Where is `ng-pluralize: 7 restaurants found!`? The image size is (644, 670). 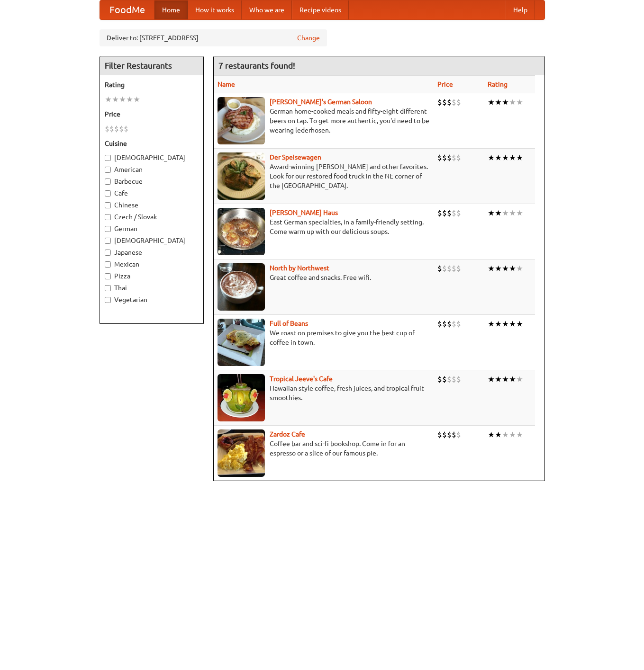
ng-pluralize: 7 restaurants found! is located at coordinates (257, 65).